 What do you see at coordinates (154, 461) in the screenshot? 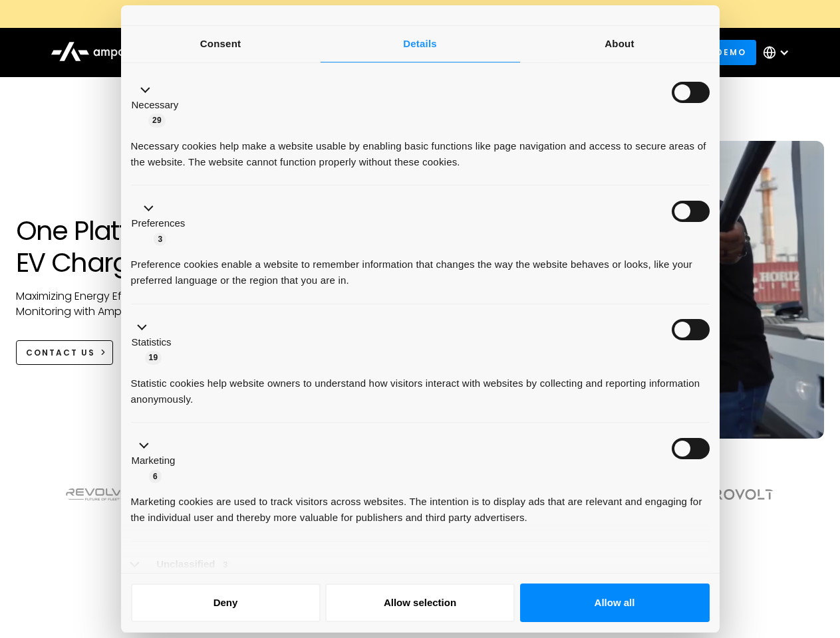
I see `label: Marketing` at bounding box center [154, 461].